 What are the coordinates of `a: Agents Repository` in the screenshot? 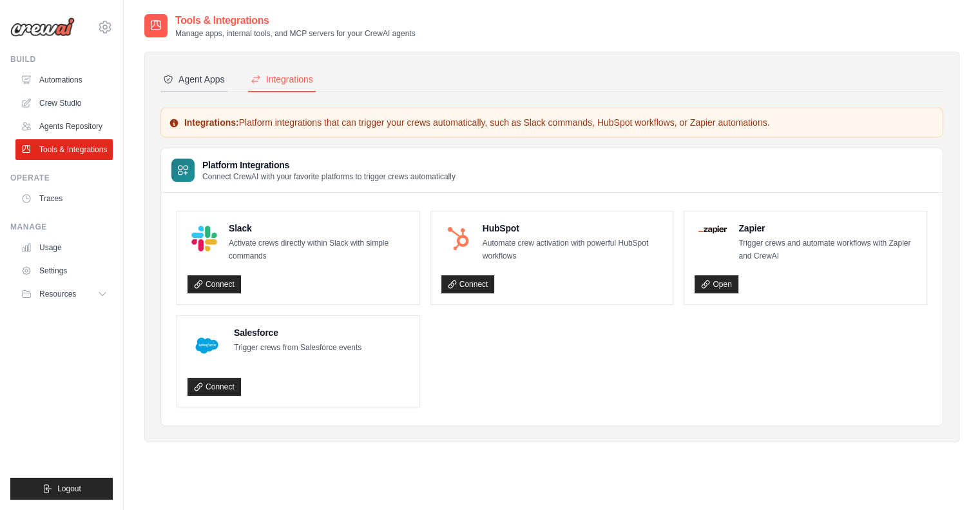 It's located at (64, 126).